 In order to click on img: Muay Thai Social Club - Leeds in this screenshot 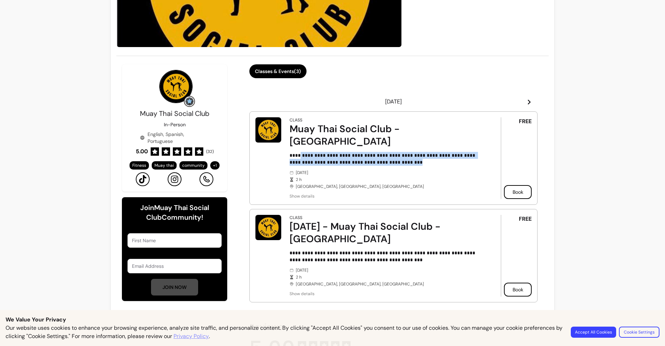, I will do `click(268, 130)`.